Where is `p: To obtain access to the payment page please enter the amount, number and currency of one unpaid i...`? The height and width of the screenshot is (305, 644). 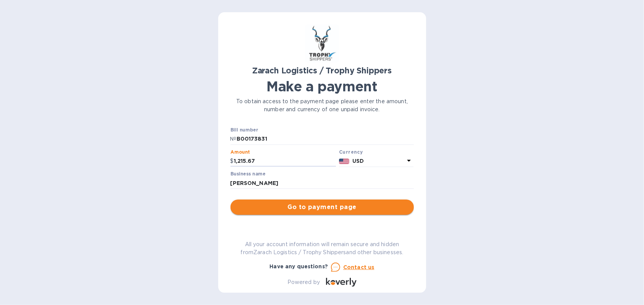
p: To obtain access to the payment page please enter the amount, number and currency of one unpaid i... is located at coordinates (322, 105).